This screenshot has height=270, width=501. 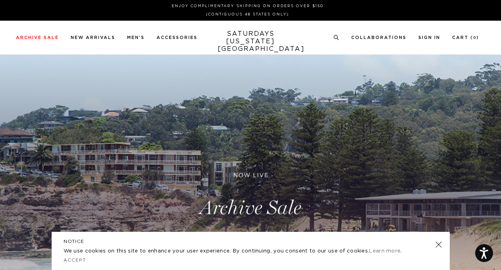 What do you see at coordinates (385, 251) in the screenshot?
I see `a: Learn more` at bounding box center [385, 251].